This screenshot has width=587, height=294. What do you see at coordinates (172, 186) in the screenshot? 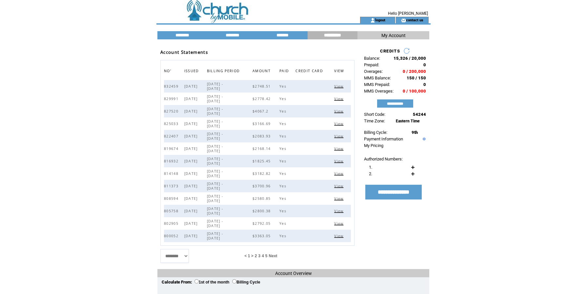
I see `span: 811373` at bounding box center [172, 186].